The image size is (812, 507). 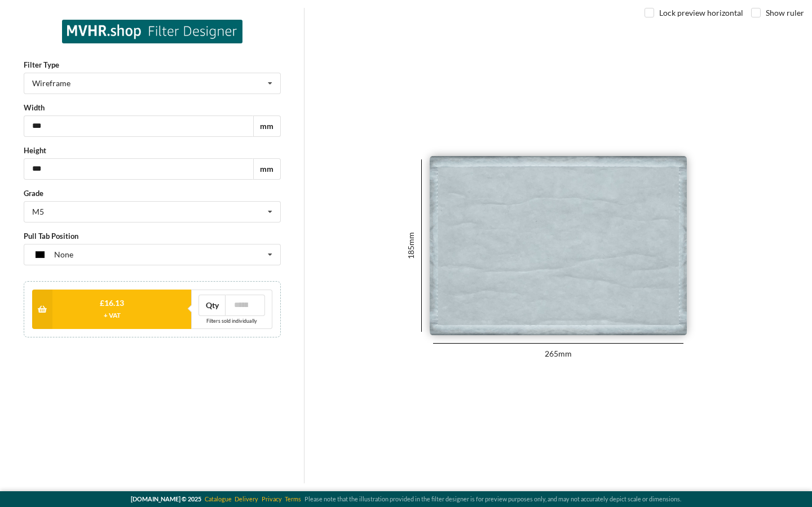 I want to click on div: Filters sold individually, so click(x=232, y=321).